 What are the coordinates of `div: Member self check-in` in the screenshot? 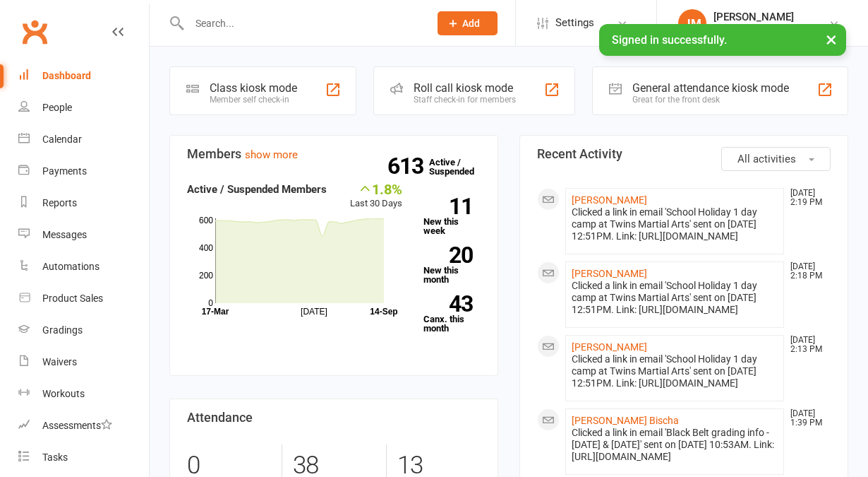 It's located at (253, 100).